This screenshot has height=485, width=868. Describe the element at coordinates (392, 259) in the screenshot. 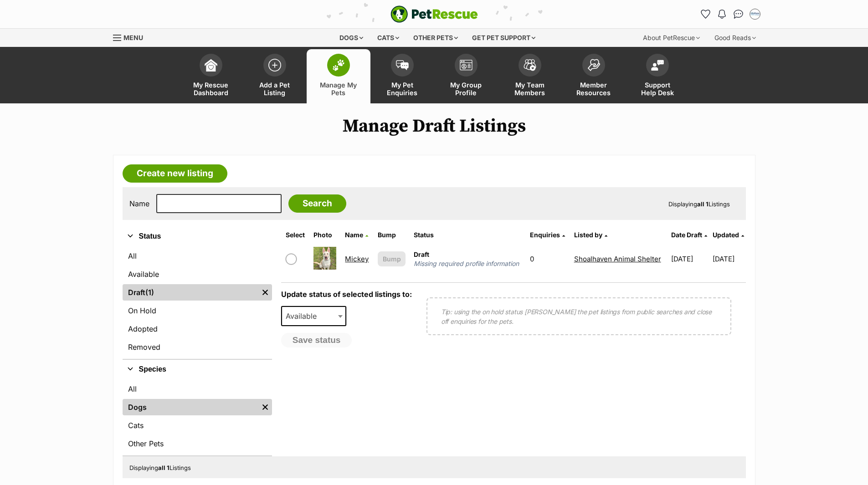

I see `span: Bump` at that location.